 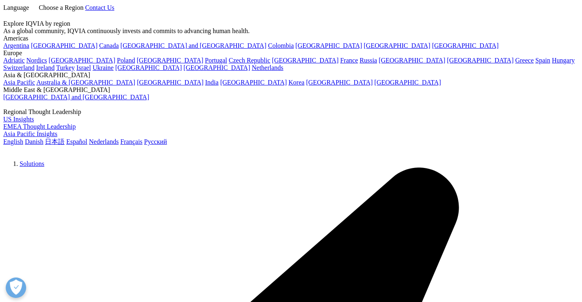 I want to click on span: Language, so click(x=16, y=7).